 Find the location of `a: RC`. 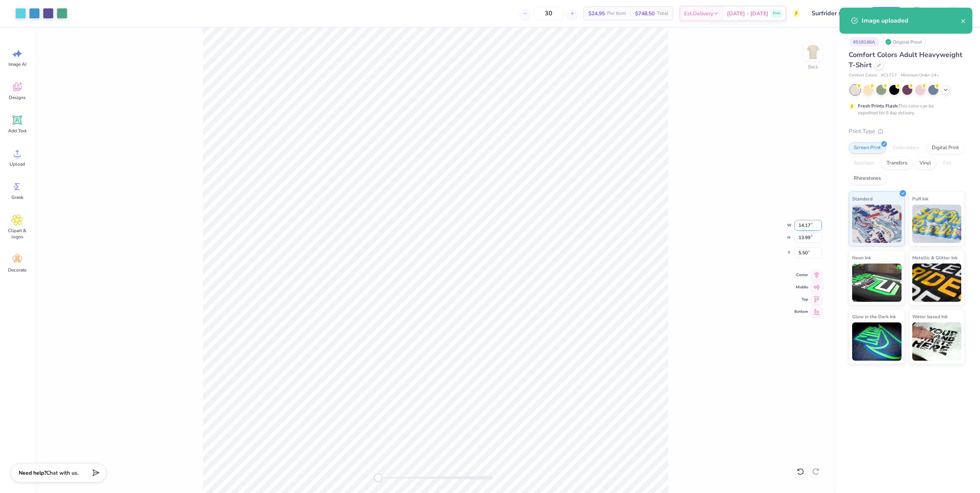

a: RC is located at coordinates (949, 13).